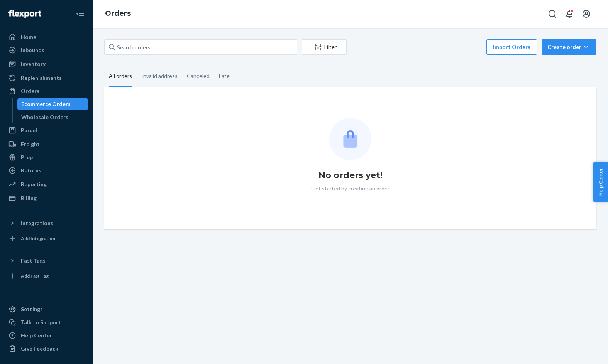 The height and width of the screenshot is (364, 608). What do you see at coordinates (324, 47) in the screenshot?
I see `div: Filter` at bounding box center [324, 47].